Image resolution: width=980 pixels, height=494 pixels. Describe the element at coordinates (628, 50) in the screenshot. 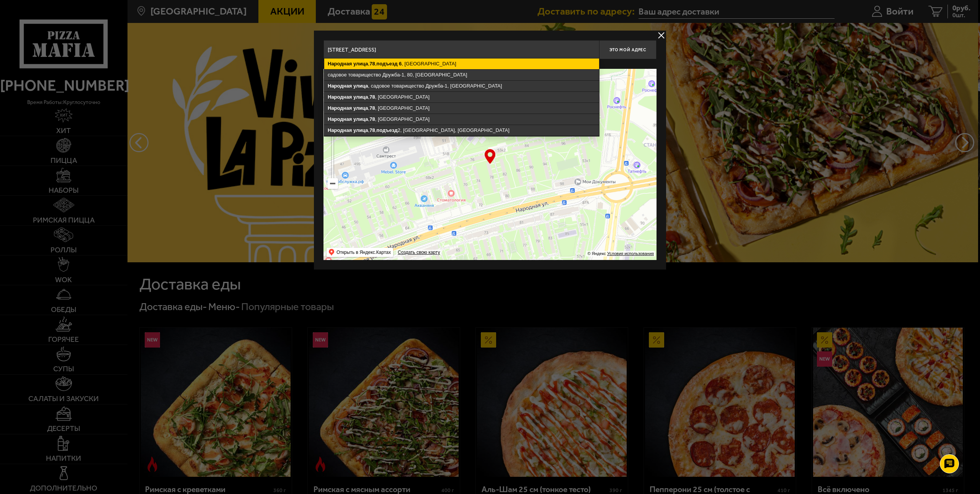

I see `span: Это мой адрес` at that location.